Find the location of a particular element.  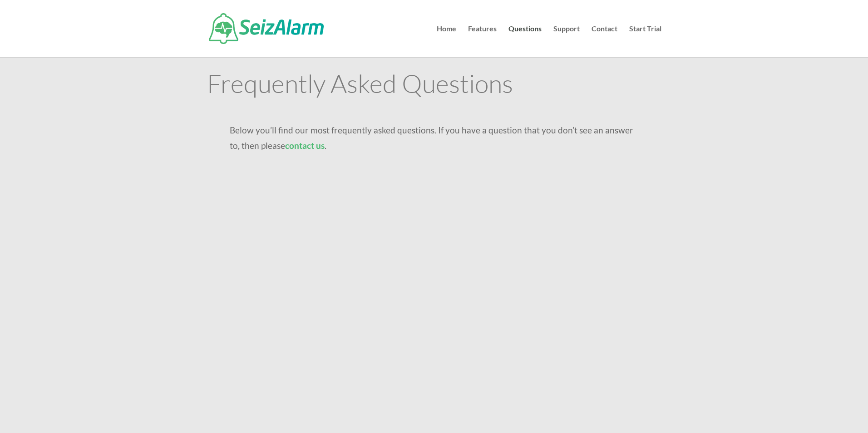

h1: Frequently Asked Questions is located at coordinates (434, 85).